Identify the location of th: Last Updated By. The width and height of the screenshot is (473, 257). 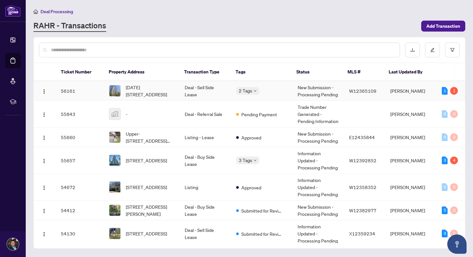
(409, 72).